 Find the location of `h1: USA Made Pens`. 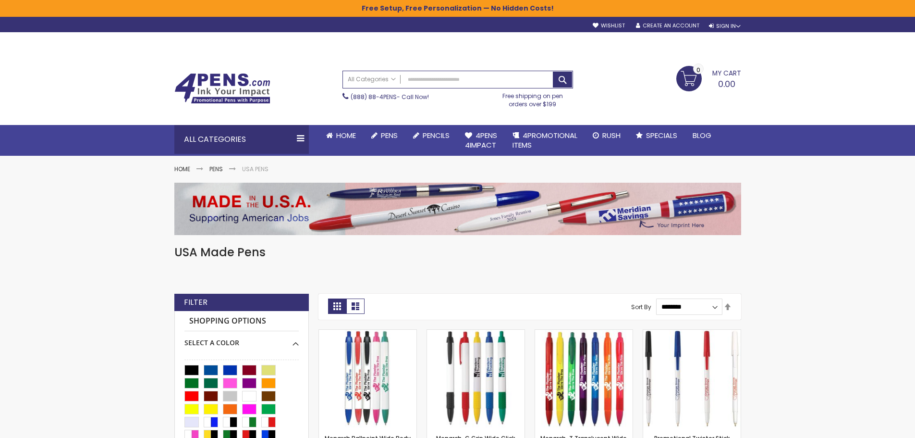

h1: USA Made Pens is located at coordinates (458, 252).